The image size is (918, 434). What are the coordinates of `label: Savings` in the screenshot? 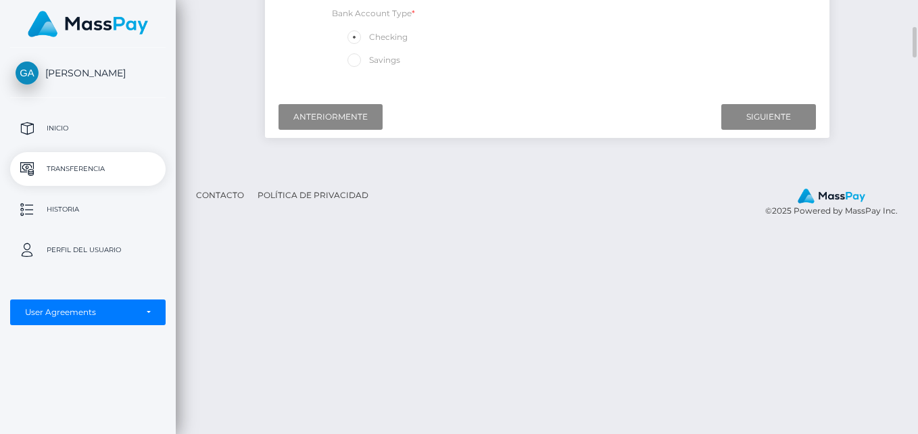 It's located at (373, 60).